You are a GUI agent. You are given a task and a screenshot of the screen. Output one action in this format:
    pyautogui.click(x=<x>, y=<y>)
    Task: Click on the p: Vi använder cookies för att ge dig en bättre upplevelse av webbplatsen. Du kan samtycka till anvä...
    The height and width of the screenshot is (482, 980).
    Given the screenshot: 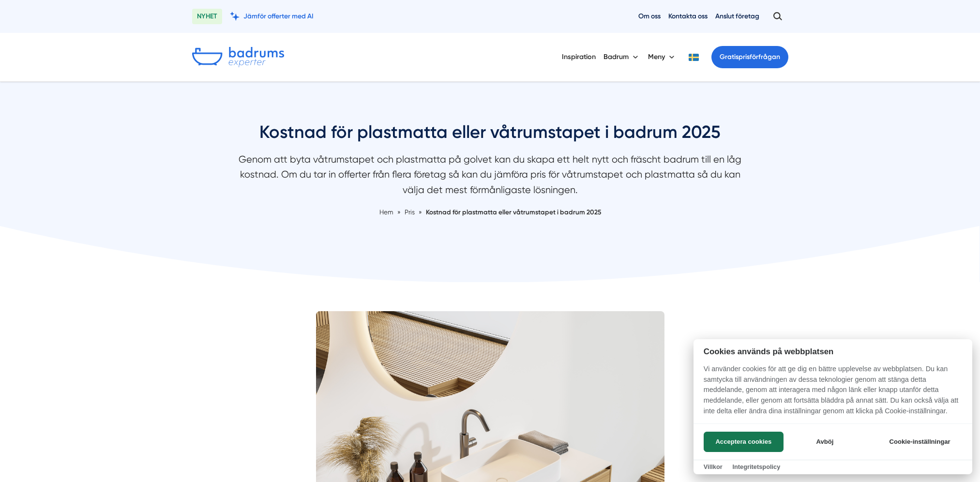 What is the action you would take?
    pyautogui.click(x=833, y=393)
    